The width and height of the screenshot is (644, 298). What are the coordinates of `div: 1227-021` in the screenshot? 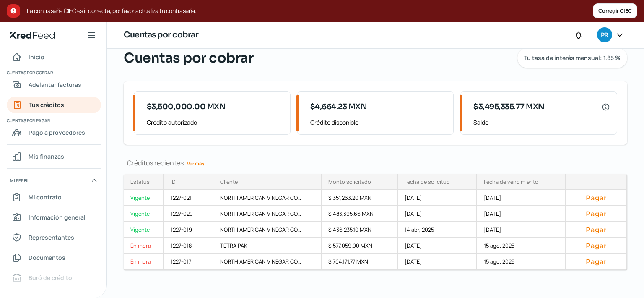 It's located at (189, 198).